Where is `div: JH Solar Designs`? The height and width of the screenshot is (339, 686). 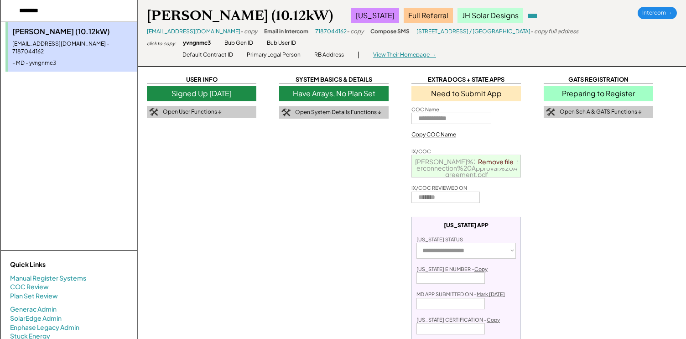
div: JH Solar Designs is located at coordinates (490, 16).